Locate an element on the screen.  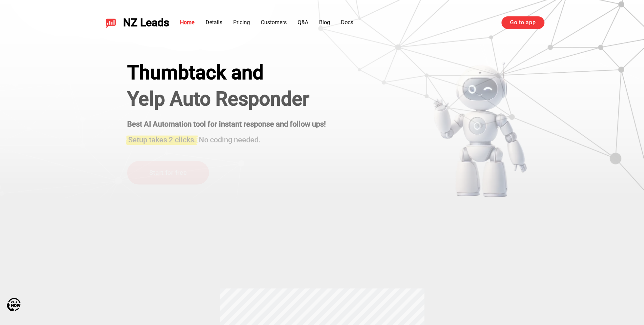
a: Start for free is located at coordinates (168, 173).